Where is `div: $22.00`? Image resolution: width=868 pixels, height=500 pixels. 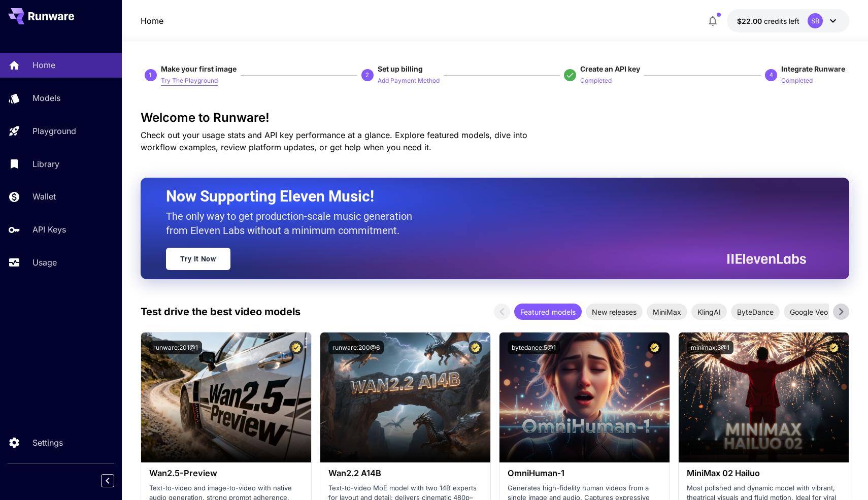 div: $22.00 is located at coordinates (768, 21).